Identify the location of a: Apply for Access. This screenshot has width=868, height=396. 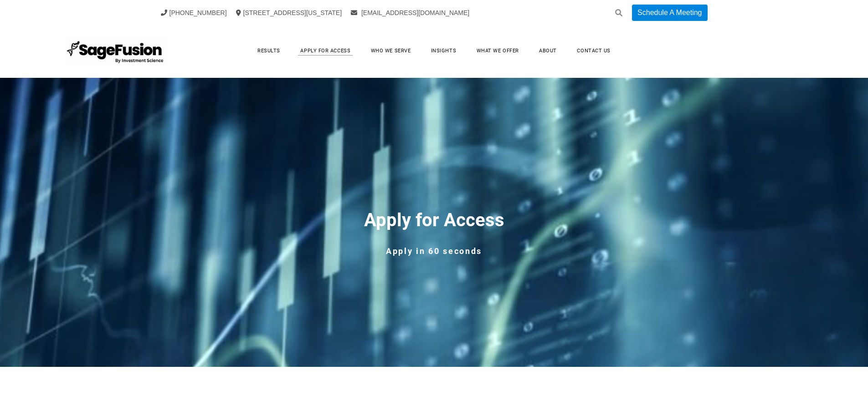
(325, 50).